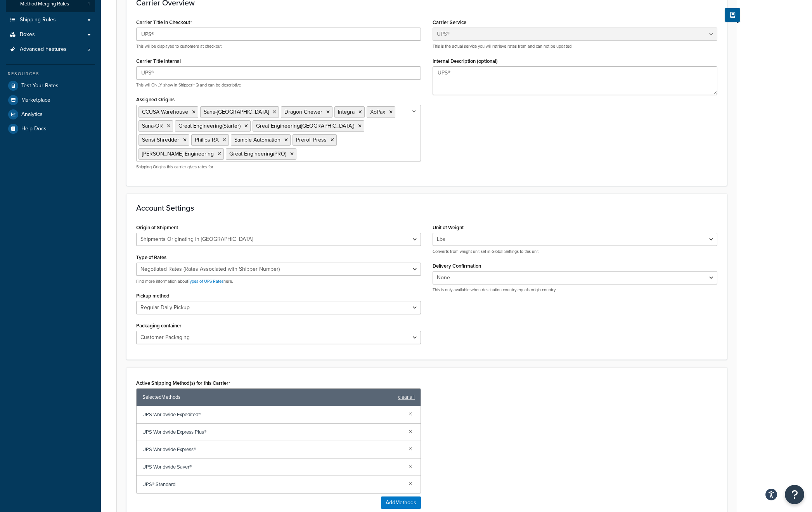 Image resolution: width=812 pixels, height=512 pixels. I want to click on p: This will be displayed to customers at checkout, so click(278, 46).